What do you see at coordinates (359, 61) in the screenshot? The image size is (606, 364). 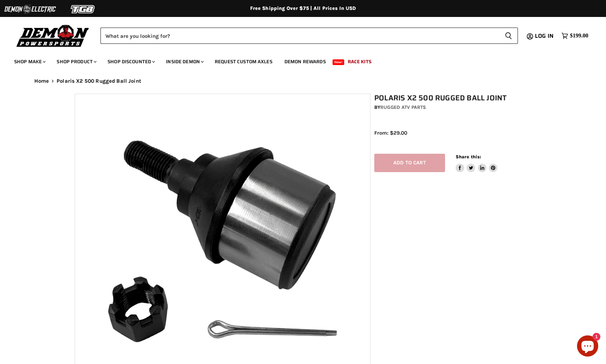 I see `a: Race Kits` at bounding box center [359, 61].